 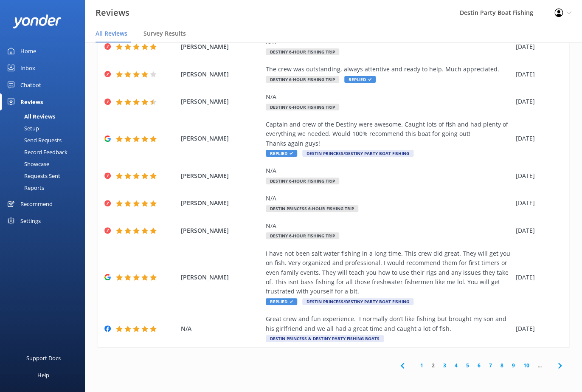 I want to click on div: Captain and crew of the Destiny were awesome. Caught lots of fish and had plenty of everything we..., so click(x=389, y=134).